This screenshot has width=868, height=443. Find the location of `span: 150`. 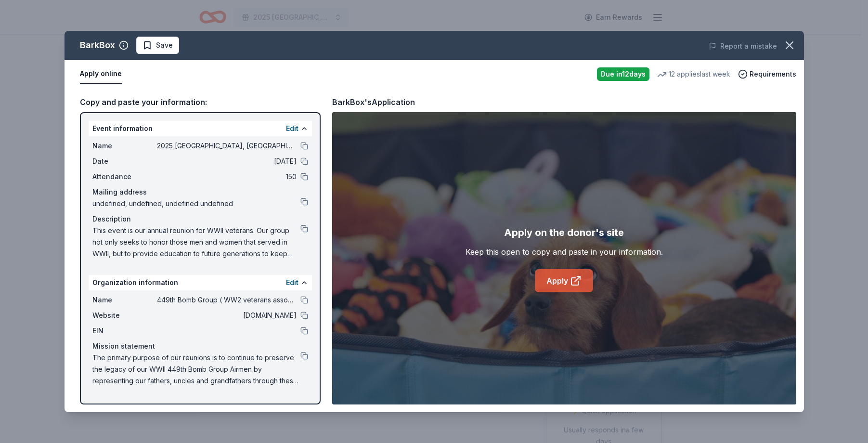

span: 150 is located at coordinates (227, 177).